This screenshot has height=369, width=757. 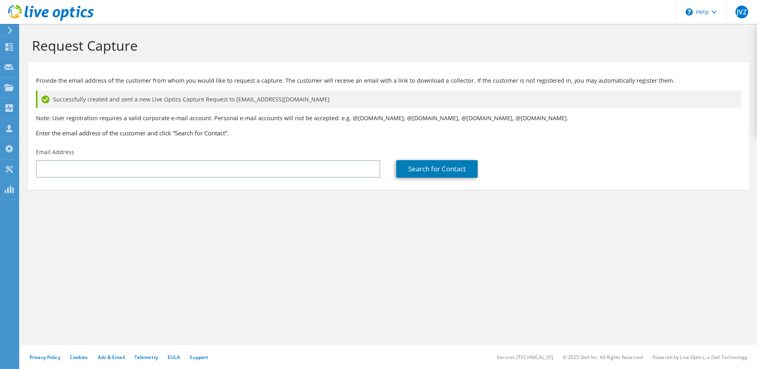 I want to click on li: © 2025 Dell Inc. All Rights Reserved, so click(x=602, y=357).